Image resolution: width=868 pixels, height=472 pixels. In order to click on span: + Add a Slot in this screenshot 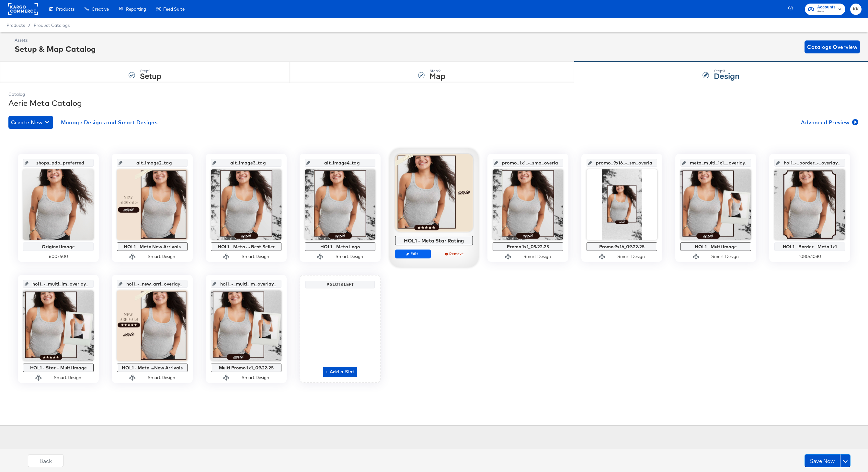, I will do `click(340, 372)`.